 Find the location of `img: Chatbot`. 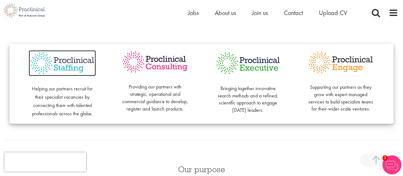

img: Chatbot is located at coordinates (392, 165).